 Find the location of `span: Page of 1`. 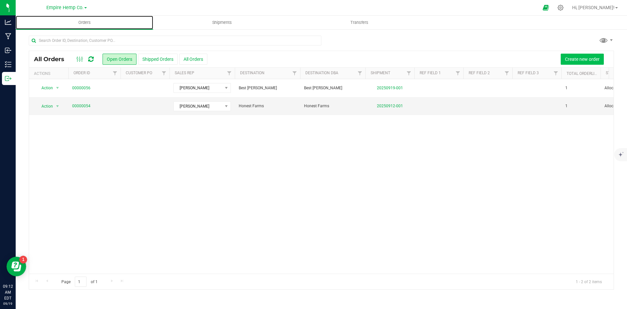

span: Page of 1 is located at coordinates (79, 281).